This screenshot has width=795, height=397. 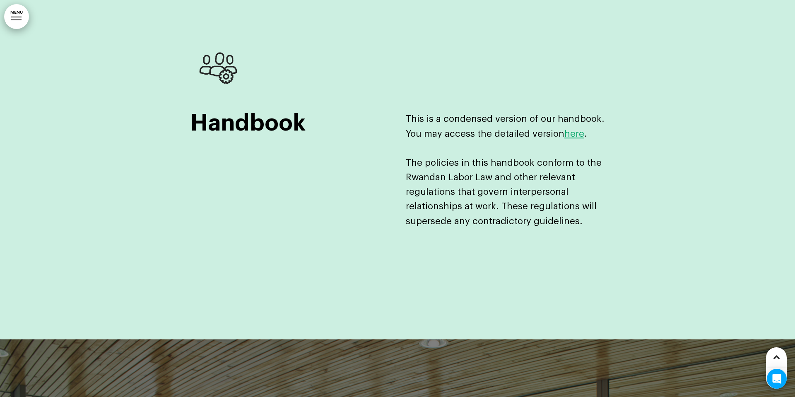 I want to click on img: 1685386192837.gif, so click(x=217, y=66).